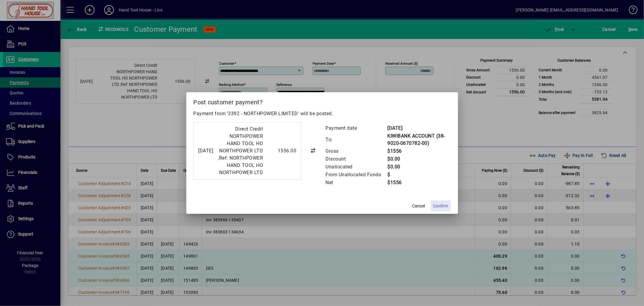 The height and width of the screenshot is (306, 644). I want to click on p: Payment from '3392 - NORTHPOWER LIMITED' will be posted., so click(322, 114).